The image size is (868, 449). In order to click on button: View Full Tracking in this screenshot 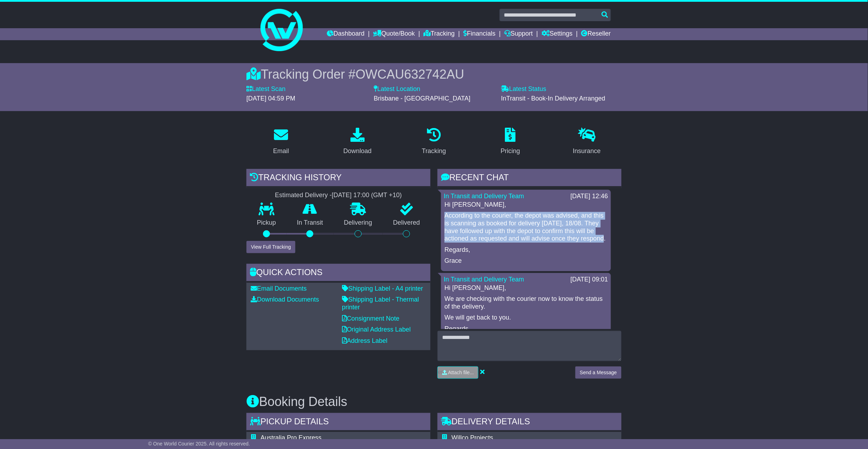, I will do `click(271, 247)`.